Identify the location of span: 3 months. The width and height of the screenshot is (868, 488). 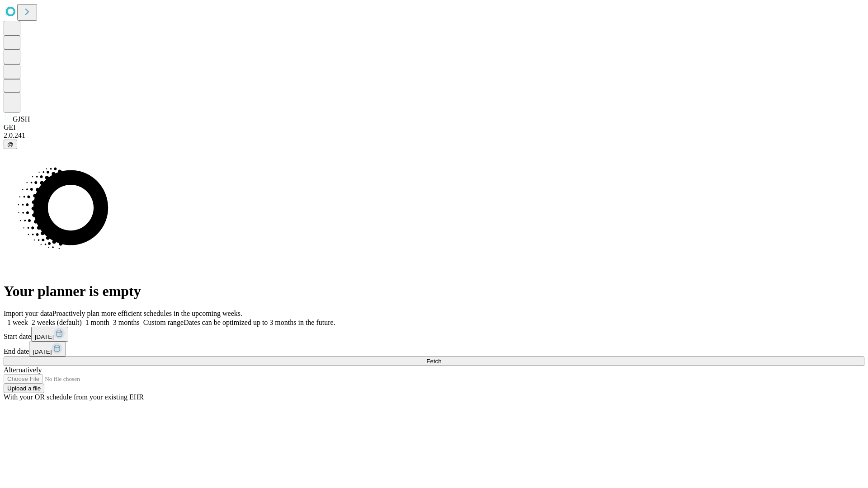
(126, 322).